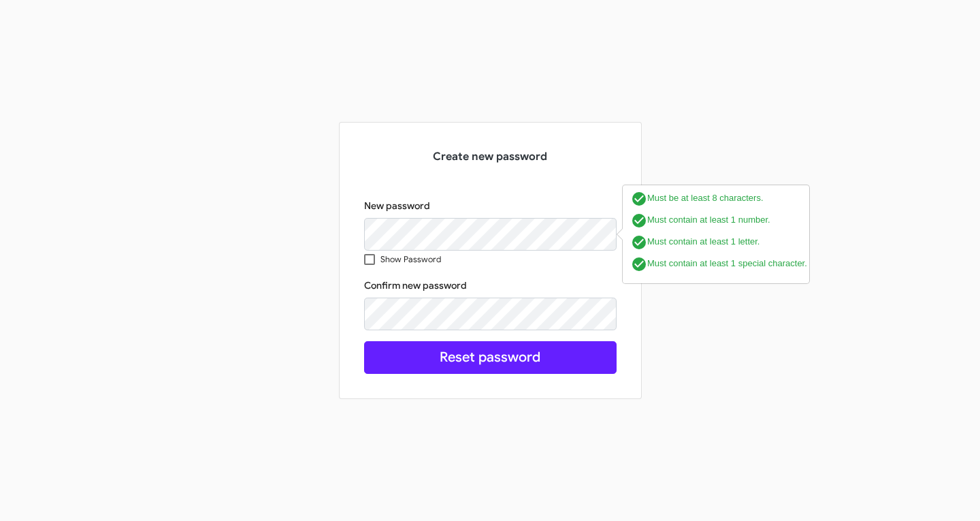 This screenshot has width=980, height=521. Describe the element at coordinates (719, 199) in the screenshot. I see `label: Must be at least 8 characters.` at that location.